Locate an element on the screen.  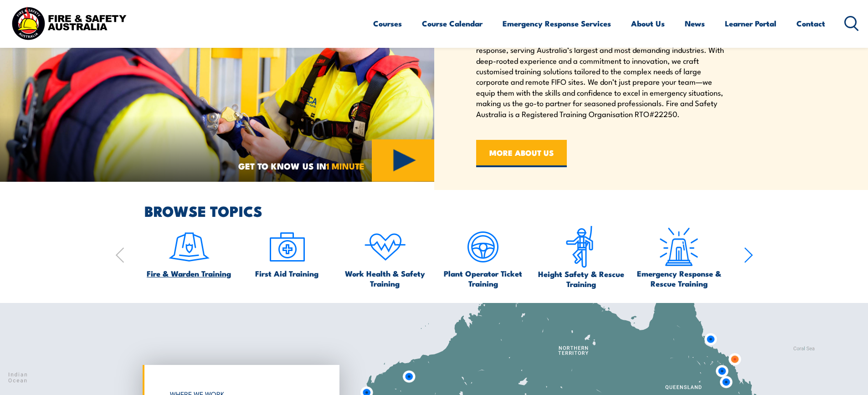
span: Height Safety & Rescue Training is located at coordinates (580, 279).